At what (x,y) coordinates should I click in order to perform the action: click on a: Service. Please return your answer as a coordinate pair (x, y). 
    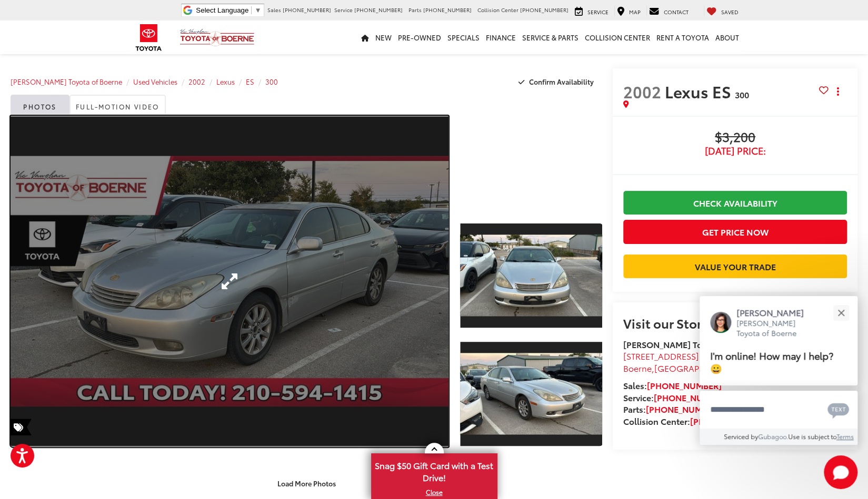
    Looking at the image, I should click on (592, 11).